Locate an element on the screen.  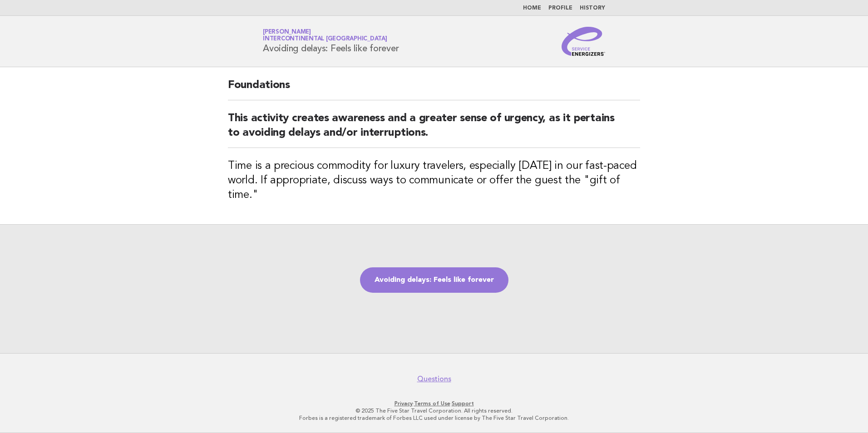
a: Home is located at coordinates (532, 8).